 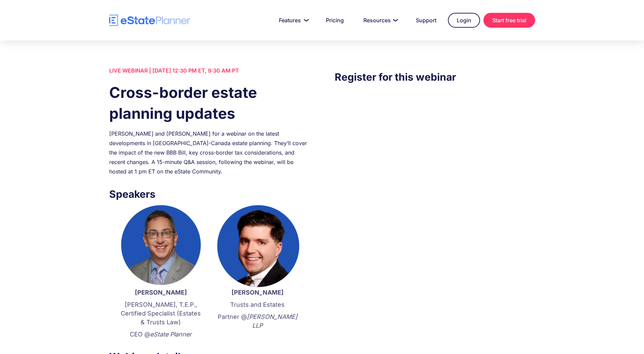 What do you see at coordinates (509, 20) in the screenshot?
I see `a: Start free trial` at bounding box center [509, 20].